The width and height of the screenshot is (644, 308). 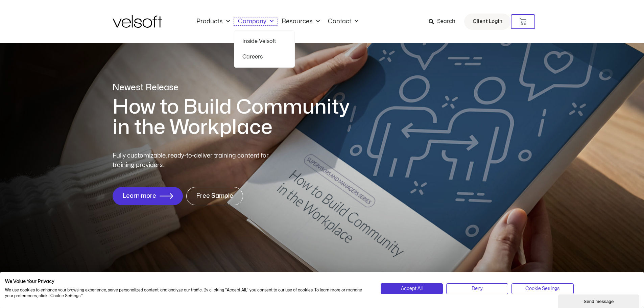 I want to click on ul: CompanyMenu Toggle, so click(x=265, y=49).